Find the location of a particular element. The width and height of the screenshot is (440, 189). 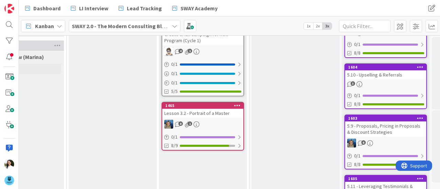

img: TP is located at coordinates (169, 52).